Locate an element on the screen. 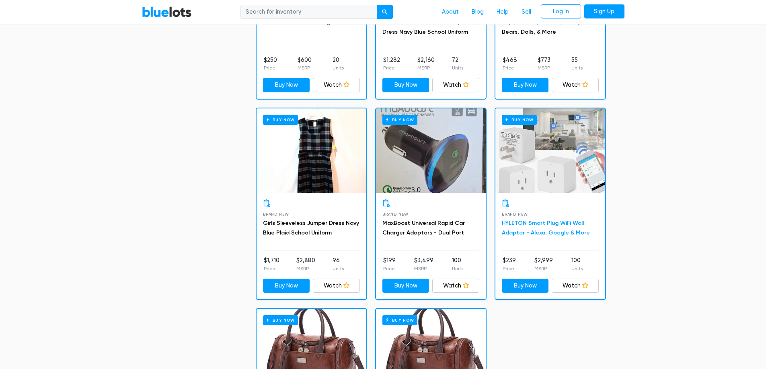  a: Sell is located at coordinates (526, 12).